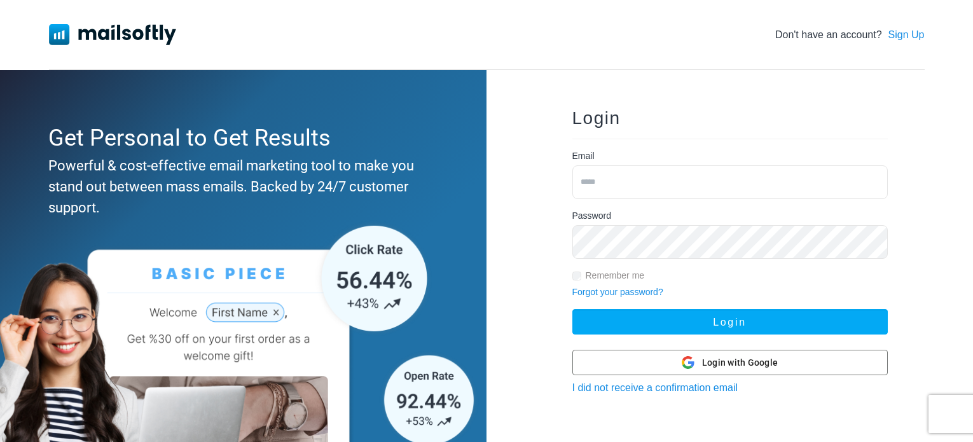  I want to click on div: Get Personal to Get Results, so click(240, 138).